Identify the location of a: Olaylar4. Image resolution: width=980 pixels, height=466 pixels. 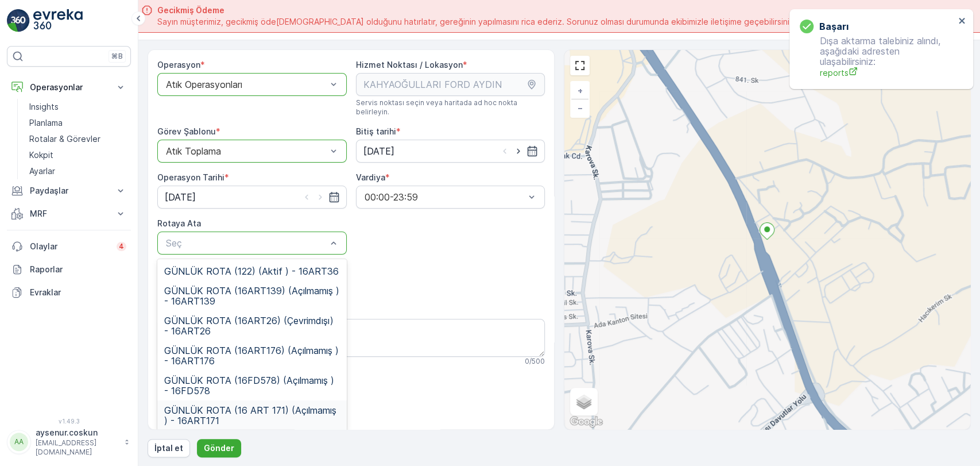
(69, 246).